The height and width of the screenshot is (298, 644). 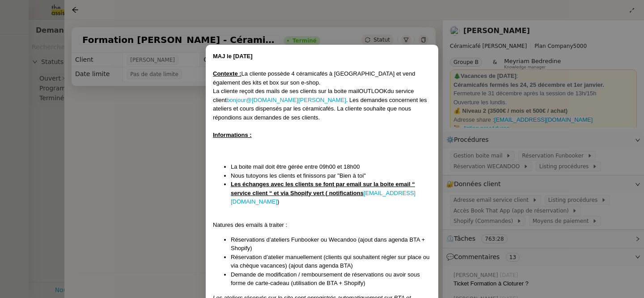 What do you see at coordinates (320, 109) in the screenshot?
I see `span: . Les demandes concernent les ateliers et cours dispensés par les céramicafés. La cliente souhait...` at bounding box center [320, 109].